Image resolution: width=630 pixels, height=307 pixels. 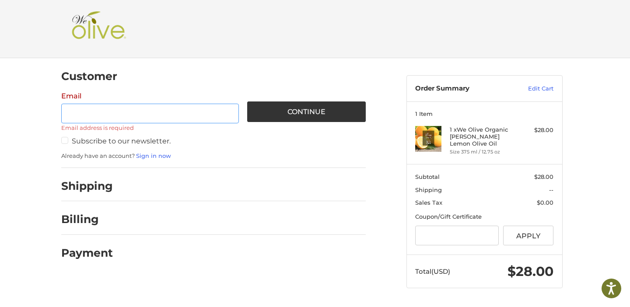 I want to click on div: Coupon/Gift Certificate, so click(x=485, y=217).